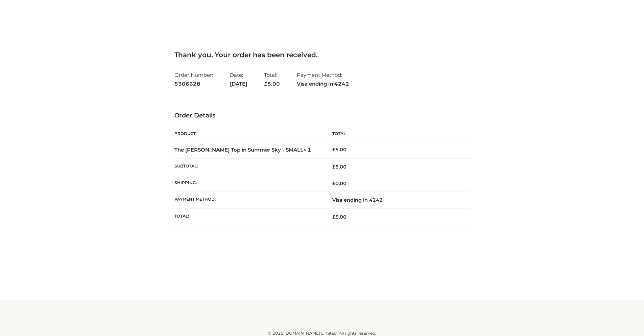 This screenshot has width=644, height=336. I want to click on strong: Visa ending in 4242, so click(323, 84).